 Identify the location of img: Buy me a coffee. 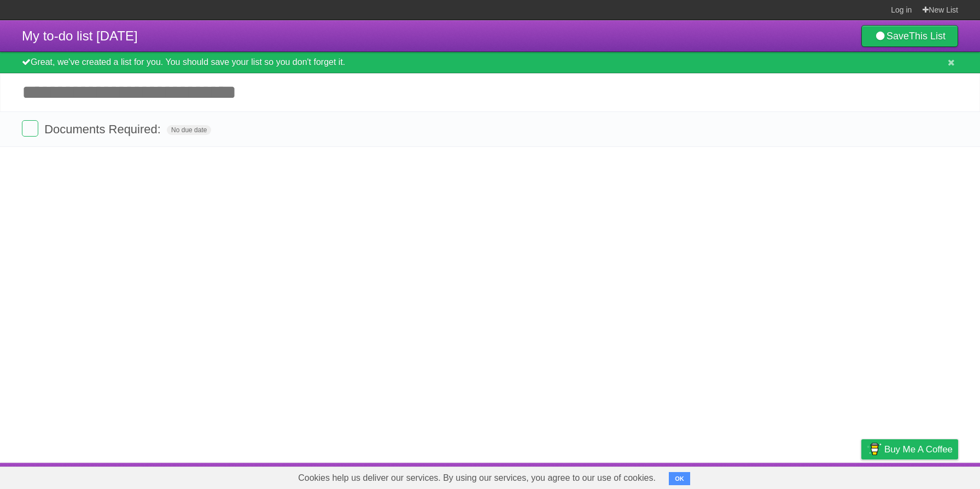
(874, 449).